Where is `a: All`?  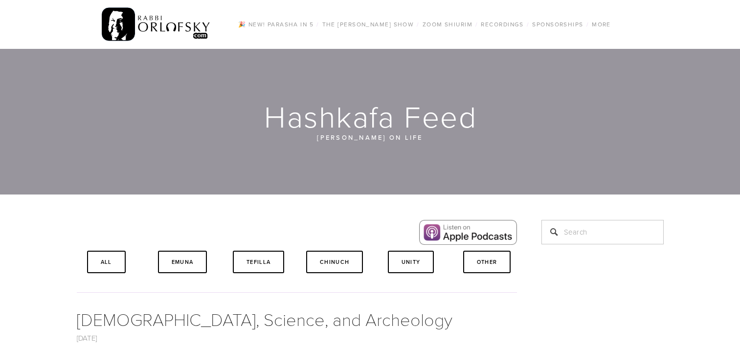
a: All is located at coordinates (106, 262).